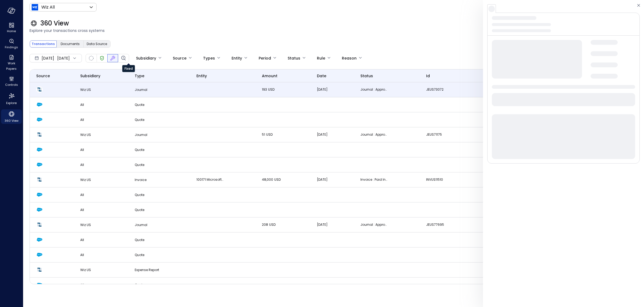 The width and height of the screenshot is (644, 307). I want to click on div: 360 View, so click(12, 117).